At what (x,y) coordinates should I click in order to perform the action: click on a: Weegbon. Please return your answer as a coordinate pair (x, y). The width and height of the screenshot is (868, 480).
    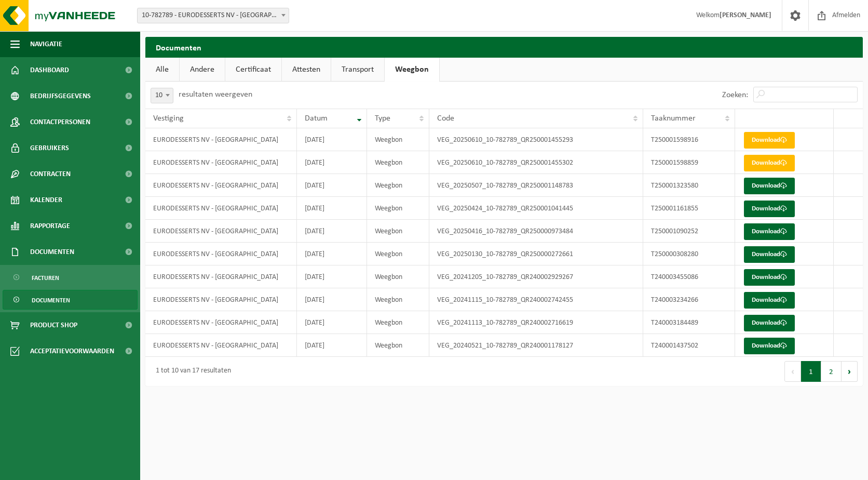
    Looking at the image, I should click on (412, 70).